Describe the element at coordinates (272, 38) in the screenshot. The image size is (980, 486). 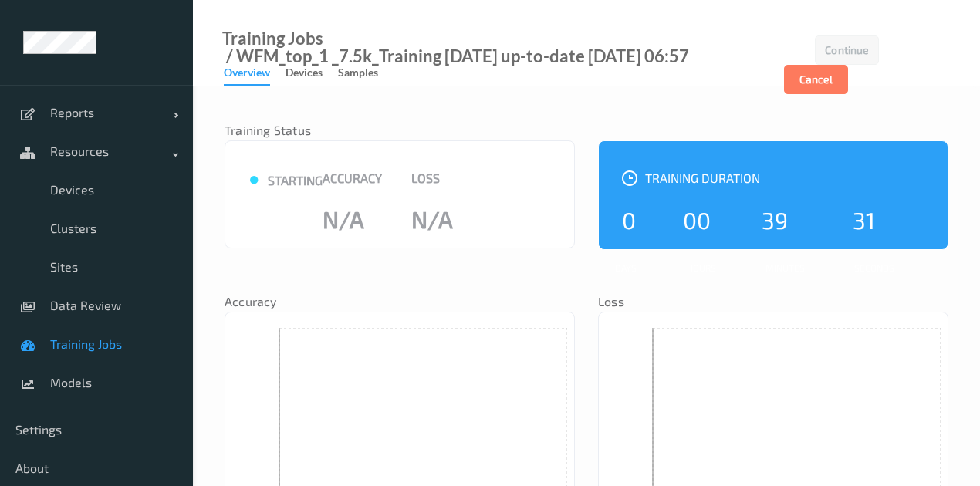
I see `a: Training Jobs` at that location.